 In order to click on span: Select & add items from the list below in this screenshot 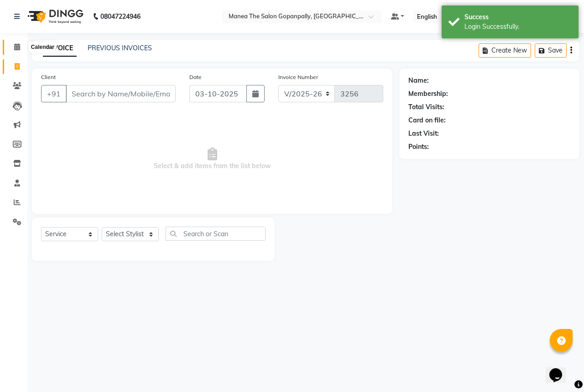, I will do `click(212, 159)`.